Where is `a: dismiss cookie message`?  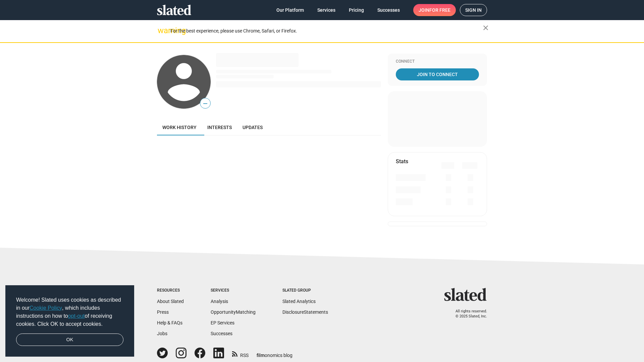 a: dismiss cookie message is located at coordinates (70, 340).